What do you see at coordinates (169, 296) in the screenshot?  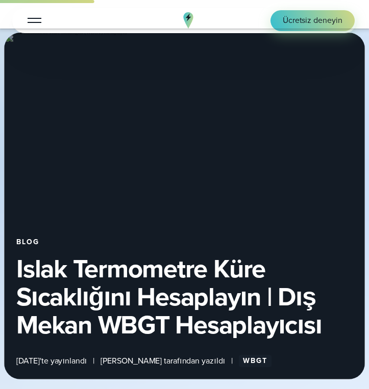 I see `font: Islak Termometre Küre Sıcaklığını Hesaplayın | Dış Mekan WBGT Hesaplayıcısı` at bounding box center [169, 296].